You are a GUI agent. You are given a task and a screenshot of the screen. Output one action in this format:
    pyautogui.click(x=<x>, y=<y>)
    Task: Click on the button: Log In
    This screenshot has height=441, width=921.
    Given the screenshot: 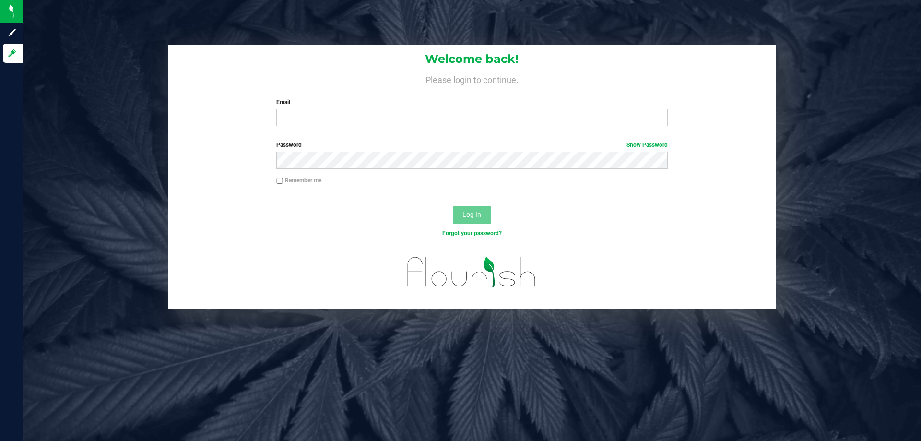 What is the action you would take?
    pyautogui.click(x=472, y=215)
    